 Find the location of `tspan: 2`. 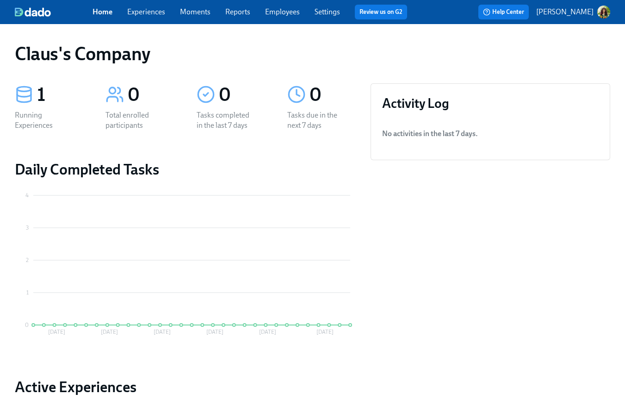

tspan: 2 is located at coordinates (27, 260).